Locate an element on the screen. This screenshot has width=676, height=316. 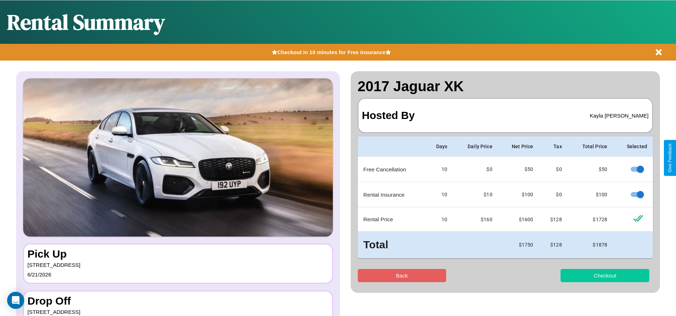
div: Open Intercom Messenger is located at coordinates (16, 300).